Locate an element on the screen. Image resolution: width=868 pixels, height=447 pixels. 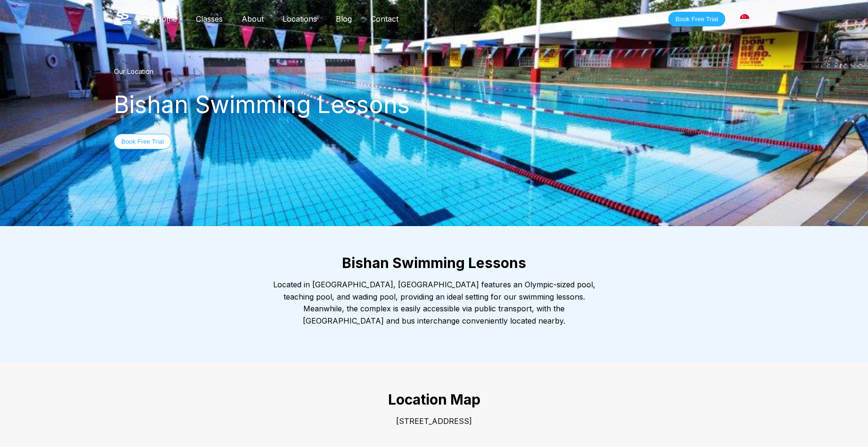
a: Blog is located at coordinates (344, 19).